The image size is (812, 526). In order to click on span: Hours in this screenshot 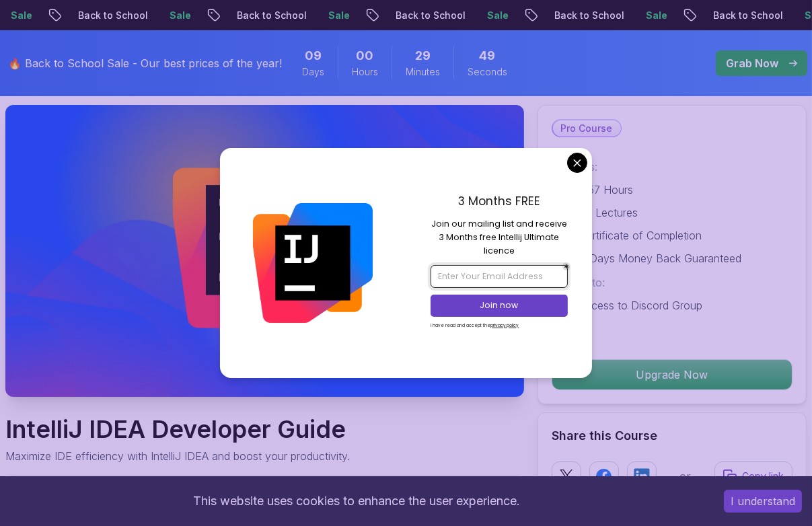, I will do `click(364, 72)`.